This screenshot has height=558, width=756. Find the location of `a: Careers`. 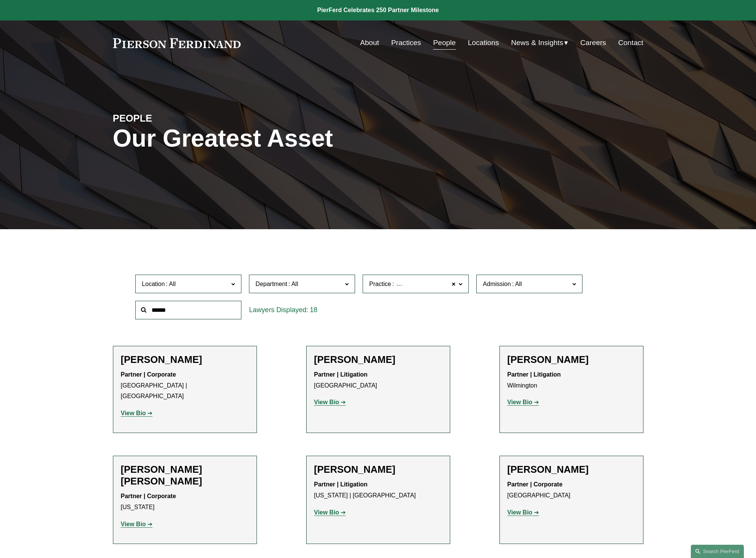

a: Careers is located at coordinates (593, 43).